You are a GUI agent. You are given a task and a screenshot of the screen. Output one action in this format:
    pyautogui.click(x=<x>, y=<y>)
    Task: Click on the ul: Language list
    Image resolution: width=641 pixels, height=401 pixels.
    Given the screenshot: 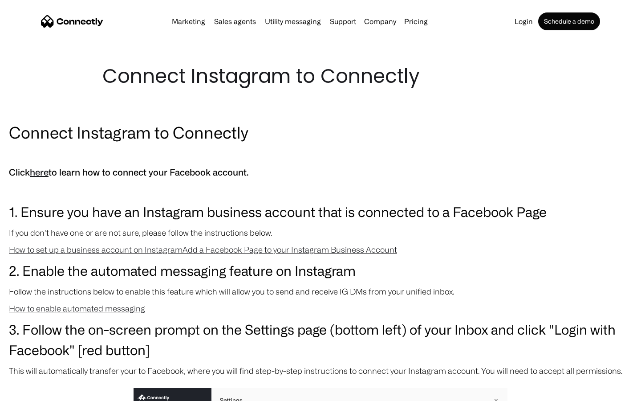 What is the action you would take?
    pyautogui.click(x=36, y=392)
    